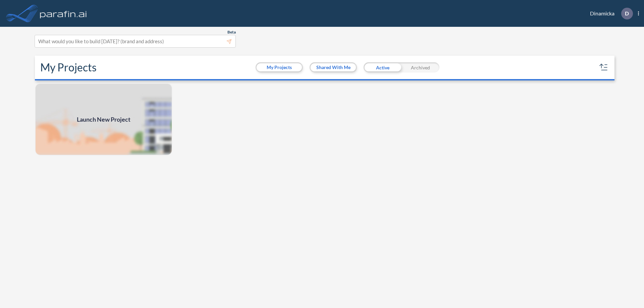 The image size is (644, 308). I want to click on button: sort, so click(604, 67).